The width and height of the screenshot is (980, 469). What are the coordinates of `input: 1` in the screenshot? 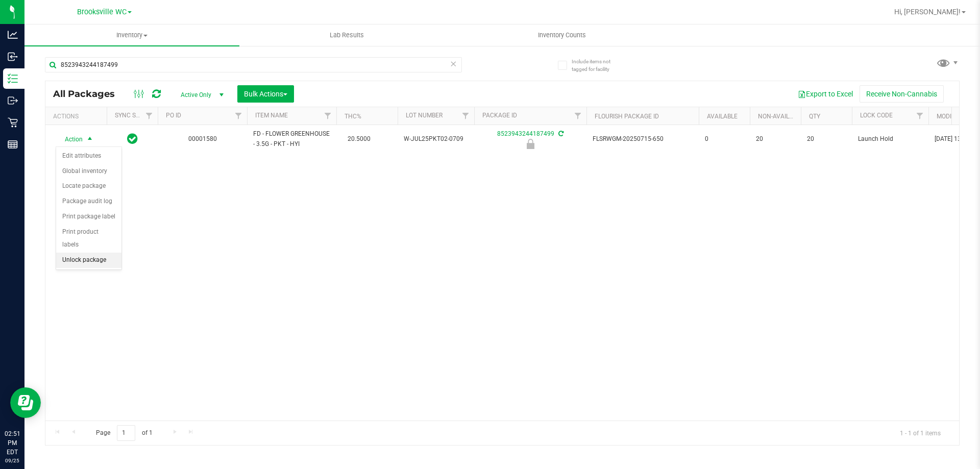 It's located at (126, 433).